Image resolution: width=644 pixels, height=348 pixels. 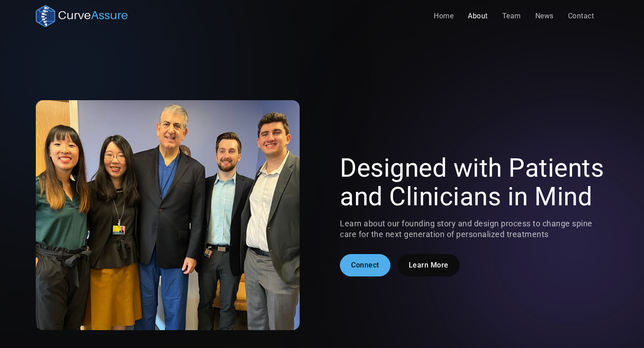 What do you see at coordinates (474, 229) in the screenshot?
I see `p: Learn about our founding story and design process to change spine care for the next generation of...` at bounding box center [474, 229].